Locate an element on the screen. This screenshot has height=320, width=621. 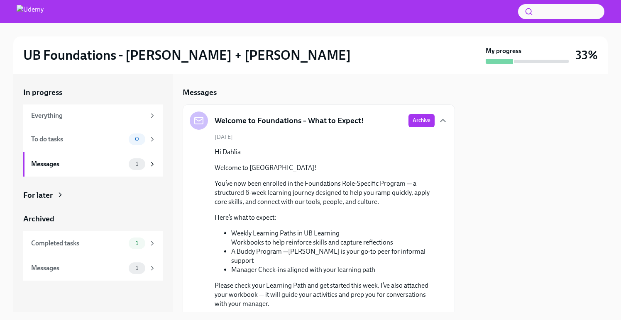
strong: My progress is located at coordinates (504, 51).